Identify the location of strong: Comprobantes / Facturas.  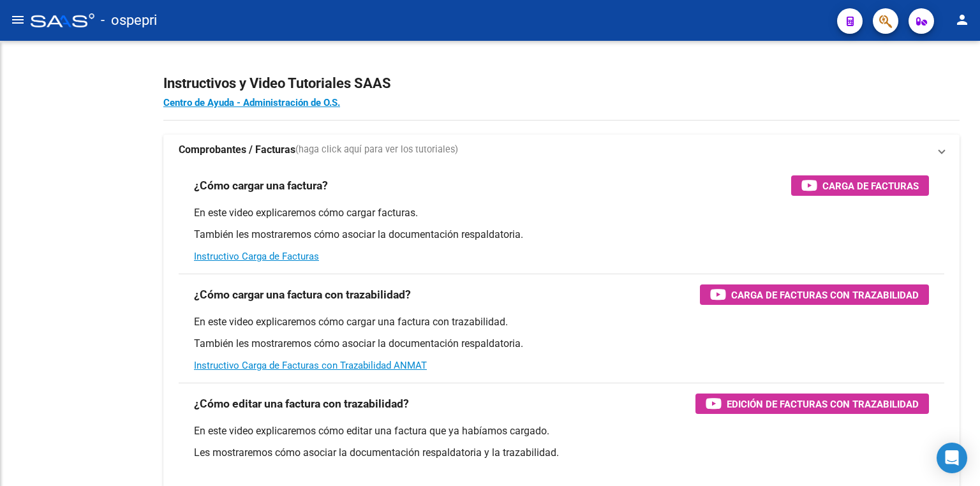
(237, 150).